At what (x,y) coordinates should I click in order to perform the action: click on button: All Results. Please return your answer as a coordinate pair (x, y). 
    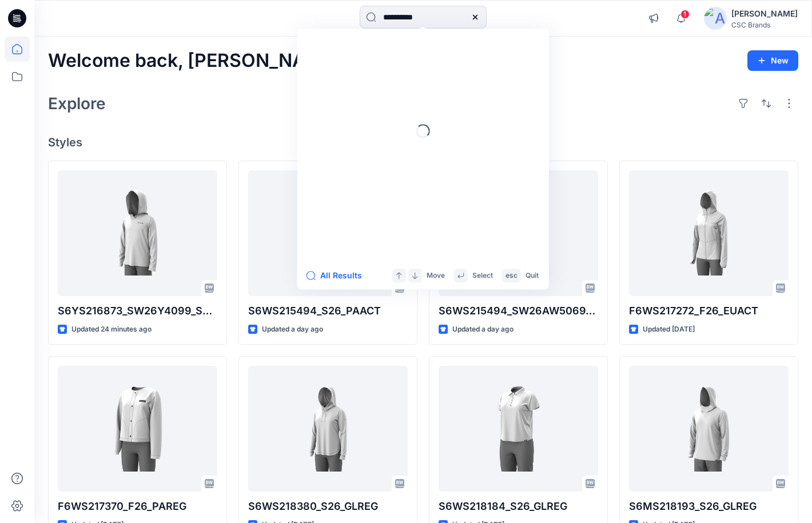
    Looking at the image, I should click on (338, 275).